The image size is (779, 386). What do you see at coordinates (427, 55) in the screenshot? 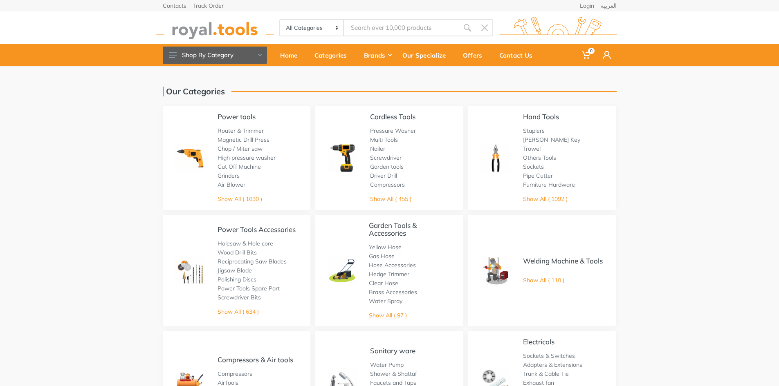
I see `div: Our Specialize` at bounding box center [427, 55].